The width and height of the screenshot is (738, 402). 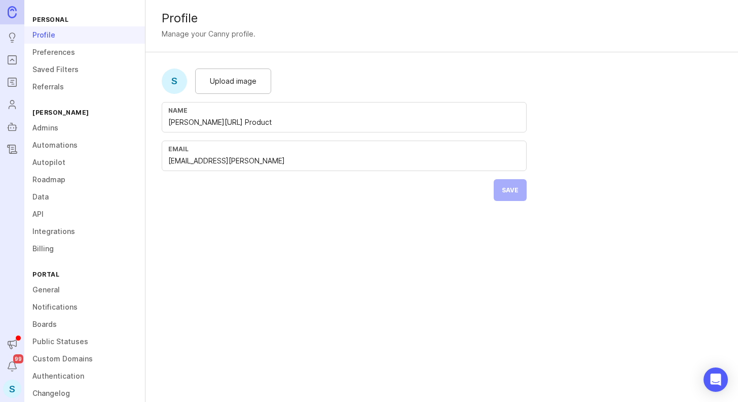 What do you see at coordinates (85, 214) in the screenshot?
I see `a: API` at bounding box center [85, 214].